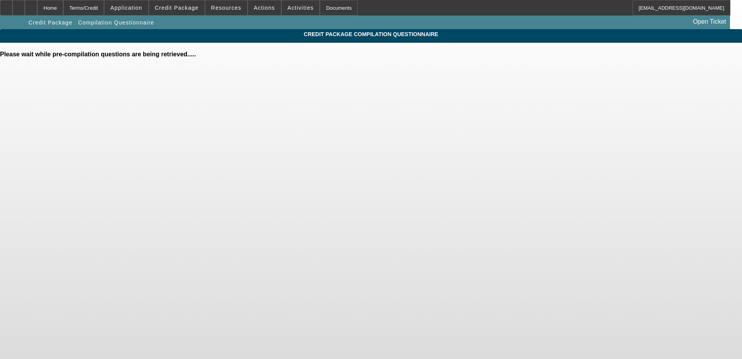  What do you see at coordinates (226, 8) in the screenshot?
I see `button: Resources` at bounding box center [226, 8].